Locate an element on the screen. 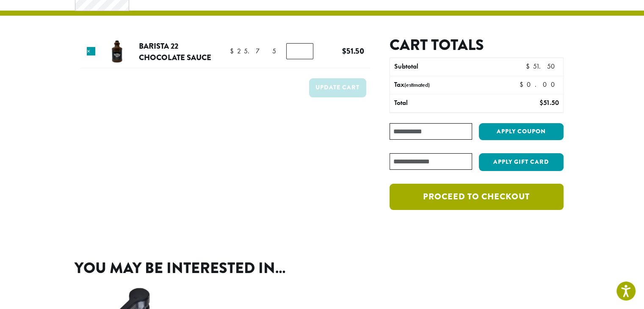 The image size is (644, 309). th: Tax is located at coordinates (451, 85).